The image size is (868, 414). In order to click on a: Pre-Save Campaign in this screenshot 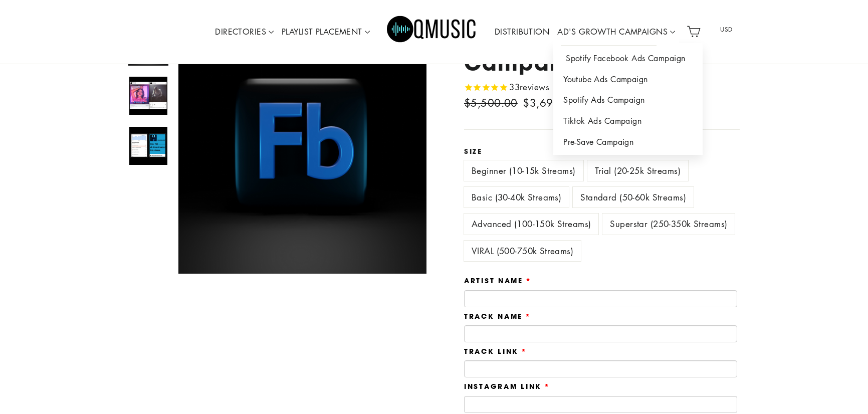, I will do `click(628, 142)`.